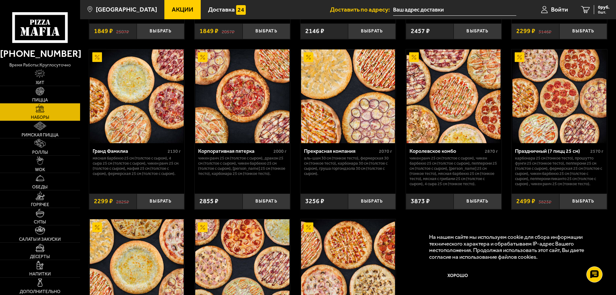 This screenshot has width=616, height=295. What do you see at coordinates (545, 31) in the screenshot?
I see `s: 3146 ₽` at bounding box center [545, 31].